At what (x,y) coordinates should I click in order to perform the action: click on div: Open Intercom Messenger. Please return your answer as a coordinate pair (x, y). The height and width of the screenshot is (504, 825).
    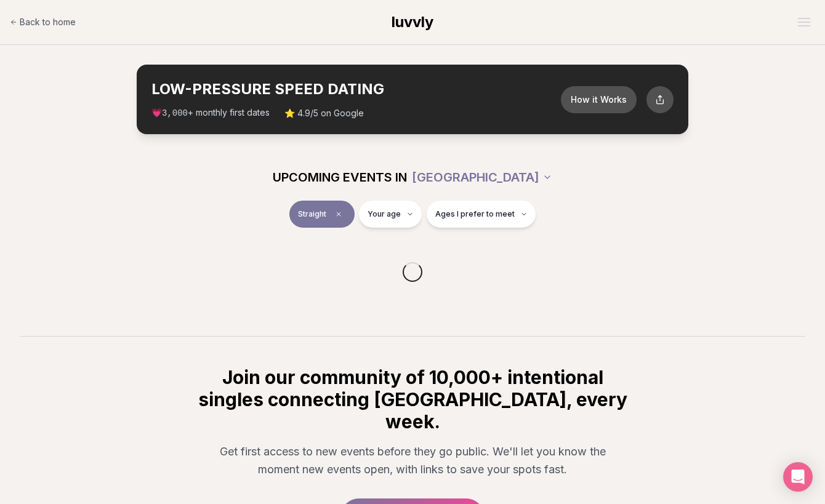
    Looking at the image, I should click on (798, 477).